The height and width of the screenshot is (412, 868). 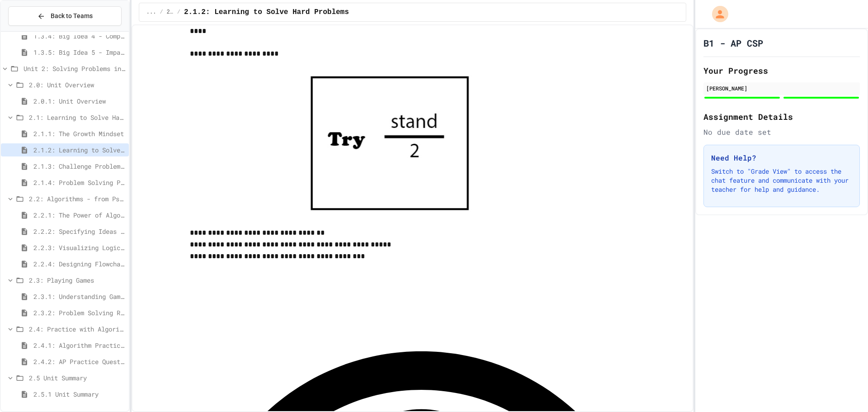 What do you see at coordinates (79, 313) in the screenshot?
I see `span: 2.3.2: Problem Solving Reflection` at bounding box center [79, 313].